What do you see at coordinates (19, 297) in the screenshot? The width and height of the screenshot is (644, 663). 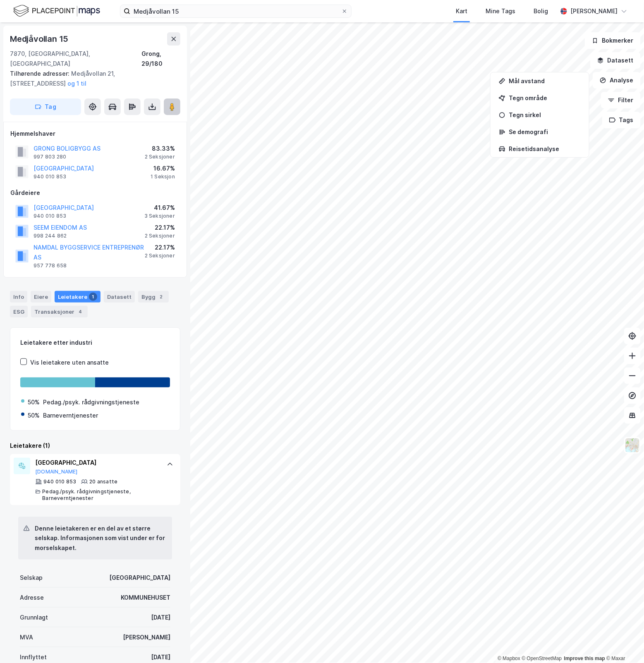 I see `div: Info` at bounding box center [19, 297].